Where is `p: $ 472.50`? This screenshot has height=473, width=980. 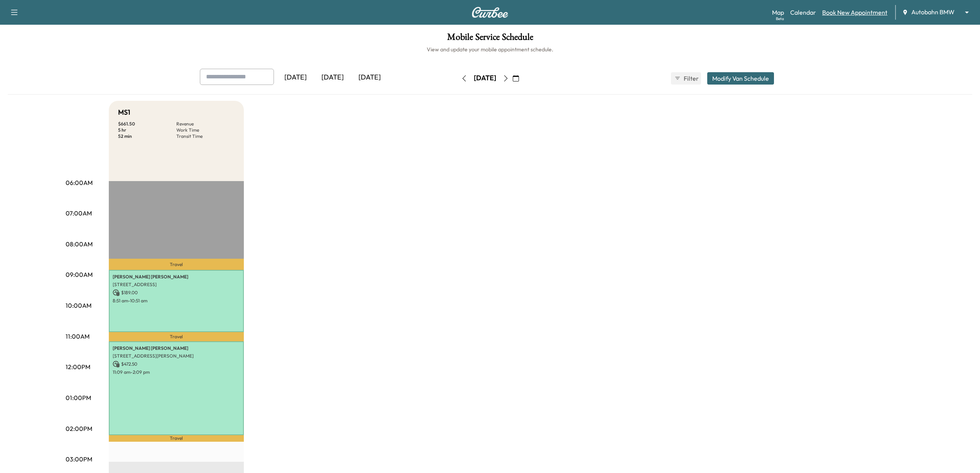
p: $ 472.50 is located at coordinates (177, 364).